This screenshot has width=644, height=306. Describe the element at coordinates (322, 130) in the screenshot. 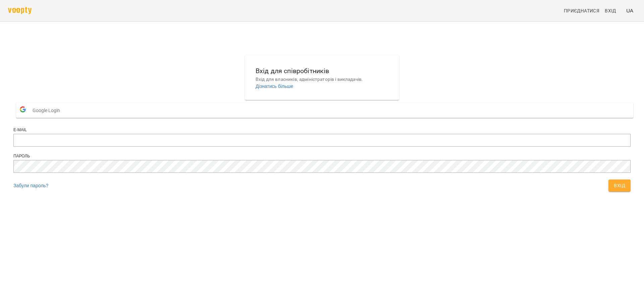

I see `div: E-mail` at that location.